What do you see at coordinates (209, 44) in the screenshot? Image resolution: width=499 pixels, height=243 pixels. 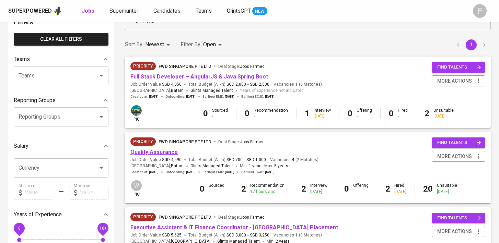 I see `span: Open` at bounding box center [209, 44].